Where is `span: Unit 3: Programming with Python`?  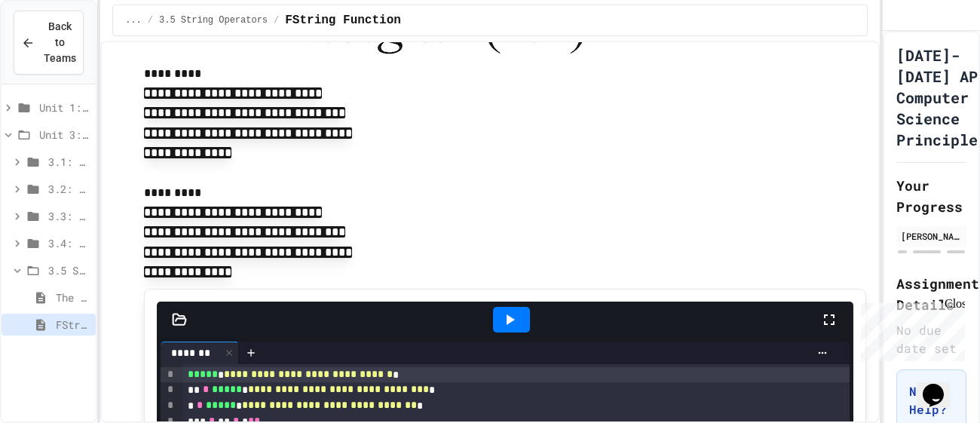
span: Unit 3: Programming with Python is located at coordinates (64, 134).